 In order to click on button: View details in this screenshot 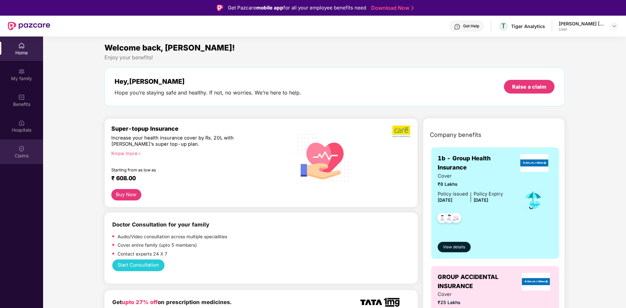, I will do `click(454, 247)`.